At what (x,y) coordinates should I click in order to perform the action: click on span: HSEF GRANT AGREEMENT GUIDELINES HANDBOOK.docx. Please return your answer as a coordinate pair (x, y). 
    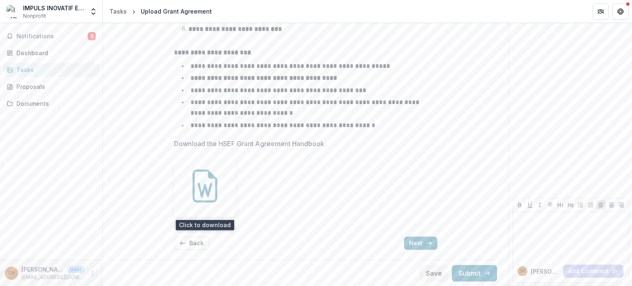
    Looking at the image, I should click on (205, 225).